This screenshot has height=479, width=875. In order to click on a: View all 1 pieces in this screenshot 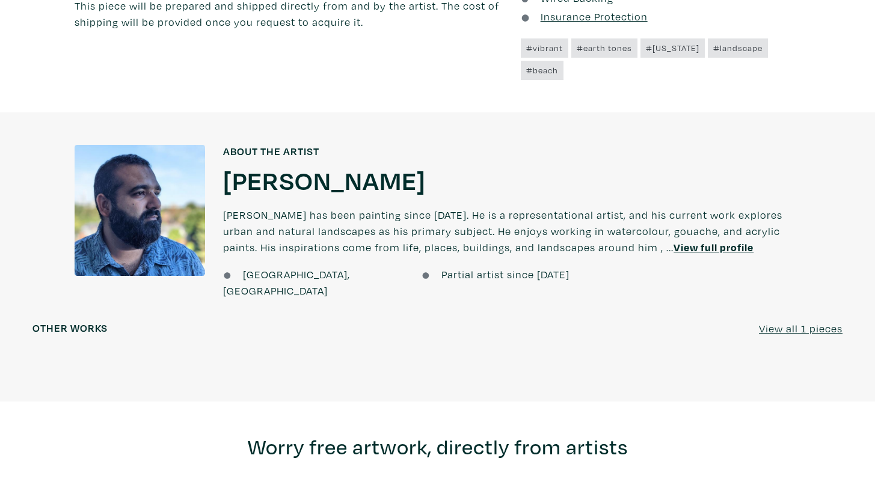, I will do `click(801, 328)`.